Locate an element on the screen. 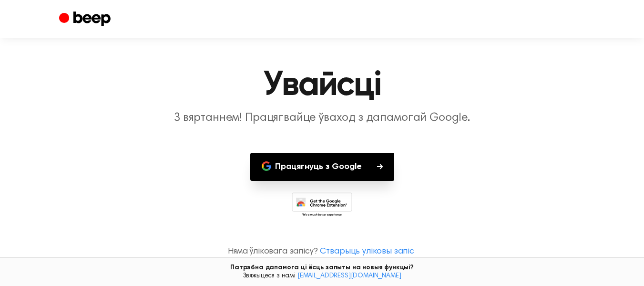 The image size is (644, 286). a: Гукавы сігнал is located at coordinates (86, 19).